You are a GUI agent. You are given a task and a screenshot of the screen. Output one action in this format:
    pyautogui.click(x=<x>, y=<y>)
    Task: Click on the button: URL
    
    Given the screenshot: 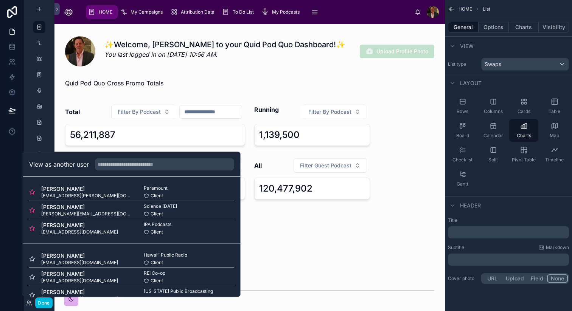 What is the action you would take?
    pyautogui.click(x=492, y=279)
    